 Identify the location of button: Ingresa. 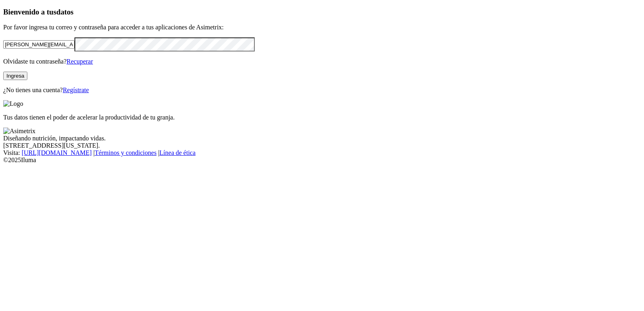
(15, 76).